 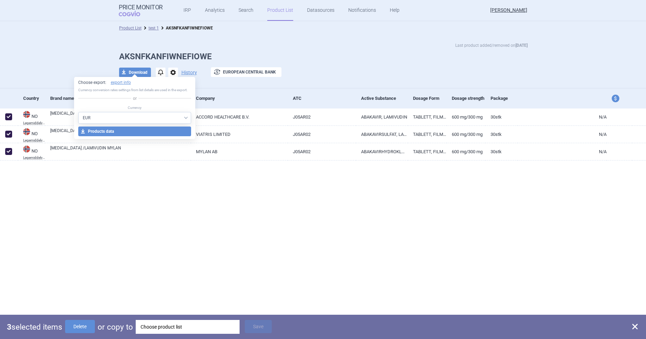 I want to click on p: Choose export:, so click(x=135, y=82).